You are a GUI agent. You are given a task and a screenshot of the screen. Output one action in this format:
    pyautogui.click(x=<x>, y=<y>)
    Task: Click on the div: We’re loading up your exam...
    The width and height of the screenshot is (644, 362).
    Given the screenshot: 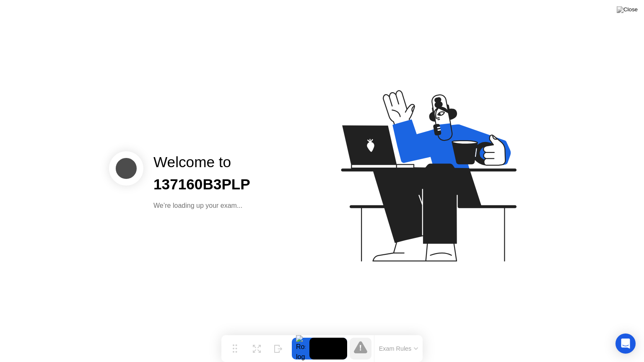 What is the action you would take?
    pyautogui.click(x=202, y=206)
    